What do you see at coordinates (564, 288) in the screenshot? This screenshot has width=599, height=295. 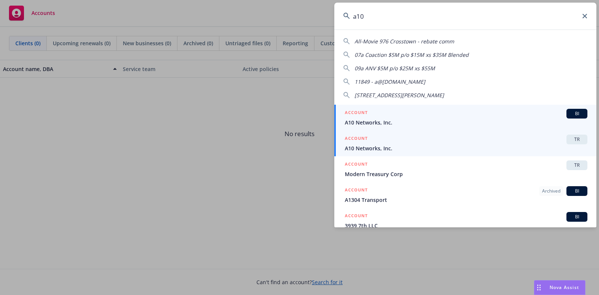 I see `span: Nova Assist` at bounding box center [564, 288].